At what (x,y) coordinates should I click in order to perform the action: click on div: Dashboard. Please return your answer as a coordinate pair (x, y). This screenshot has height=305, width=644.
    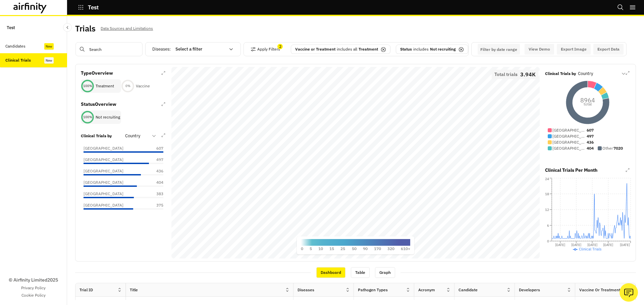
    Looking at the image, I should click on (331, 273).